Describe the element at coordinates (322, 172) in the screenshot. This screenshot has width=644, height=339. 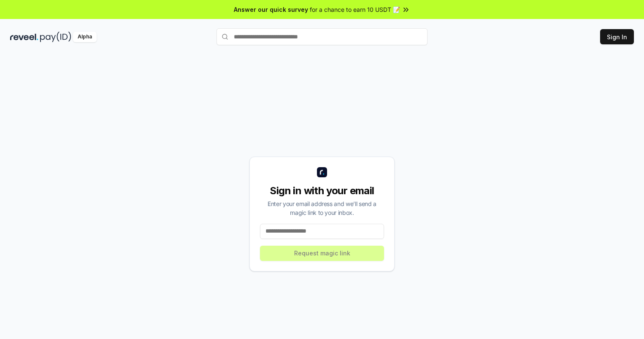
I see `img: logo_small` at that location.